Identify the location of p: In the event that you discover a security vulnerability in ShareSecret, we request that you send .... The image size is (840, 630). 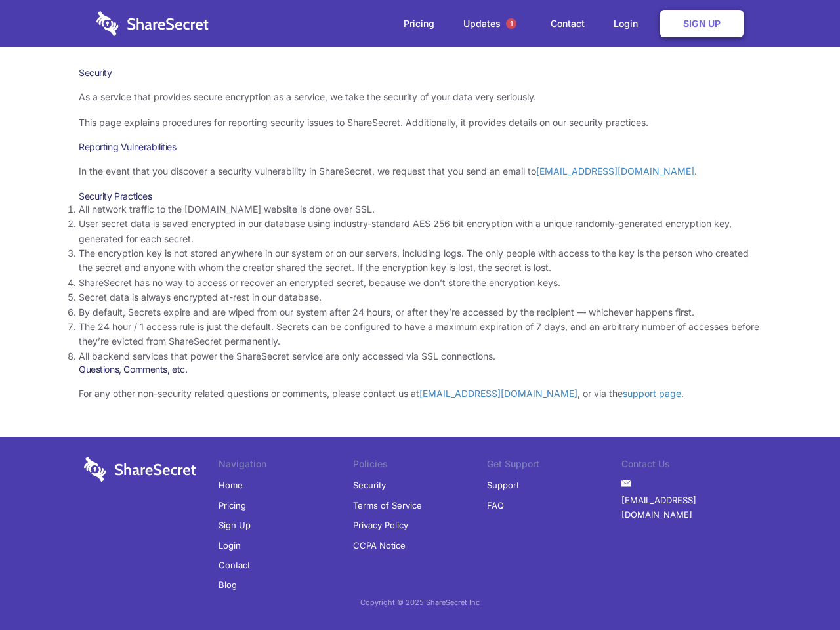
(420, 172).